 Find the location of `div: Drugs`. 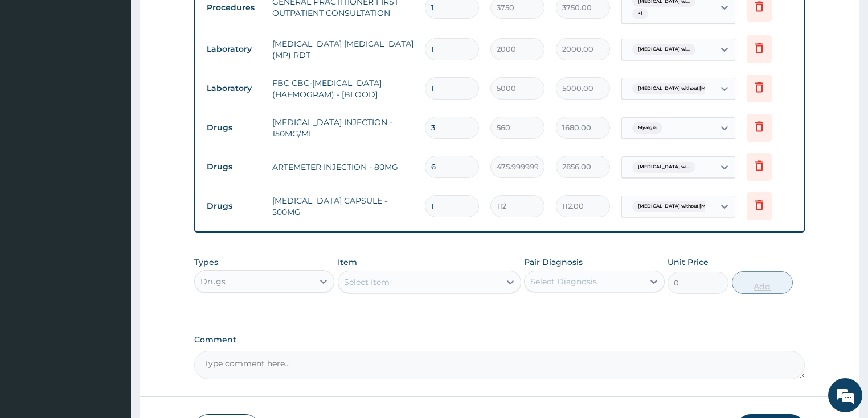

div: Drugs is located at coordinates (213, 282).